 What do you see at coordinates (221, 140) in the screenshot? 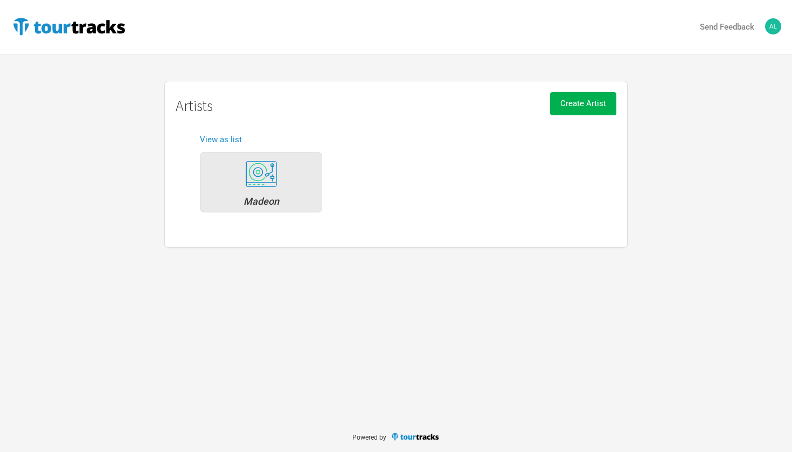
I see `a: View as list` at bounding box center [221, 140].